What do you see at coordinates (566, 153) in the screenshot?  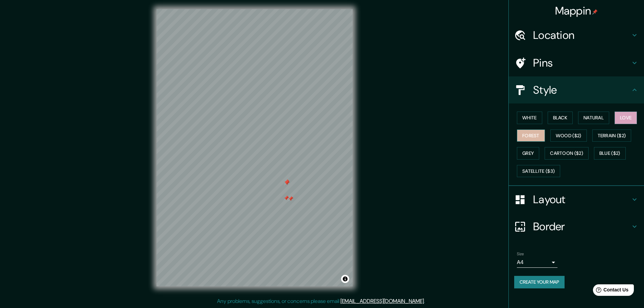 I see `button: Cartoon ($2)` at bounding box center [566, 153].